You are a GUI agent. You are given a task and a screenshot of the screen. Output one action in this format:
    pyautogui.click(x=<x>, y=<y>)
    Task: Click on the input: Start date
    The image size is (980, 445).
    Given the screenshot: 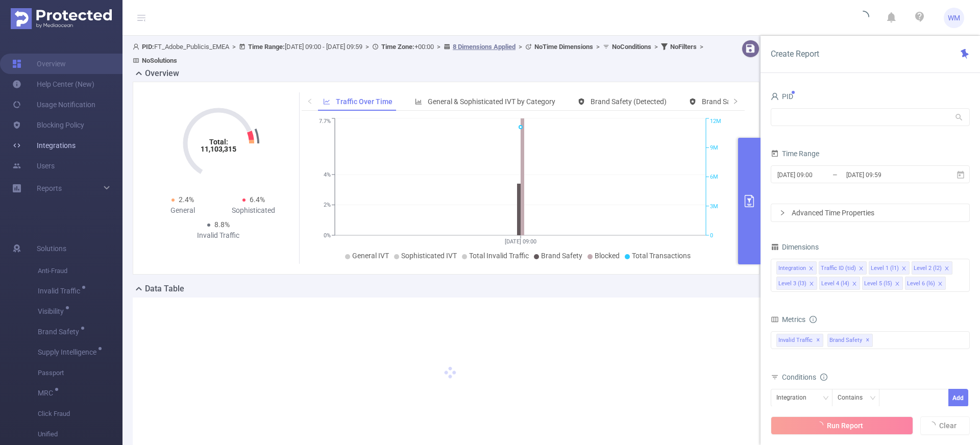 What is the action you would take?
    pyautogui.click(x=817, y=174)
    